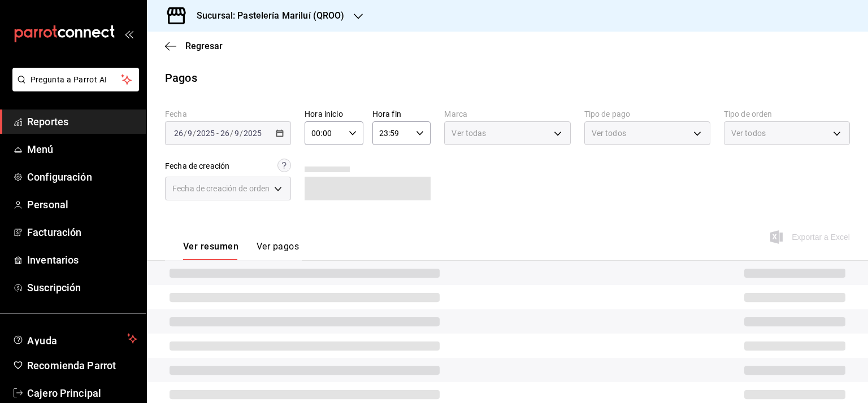  I want to click on button: Pregunta a Parrot AI, so click(76, 80).